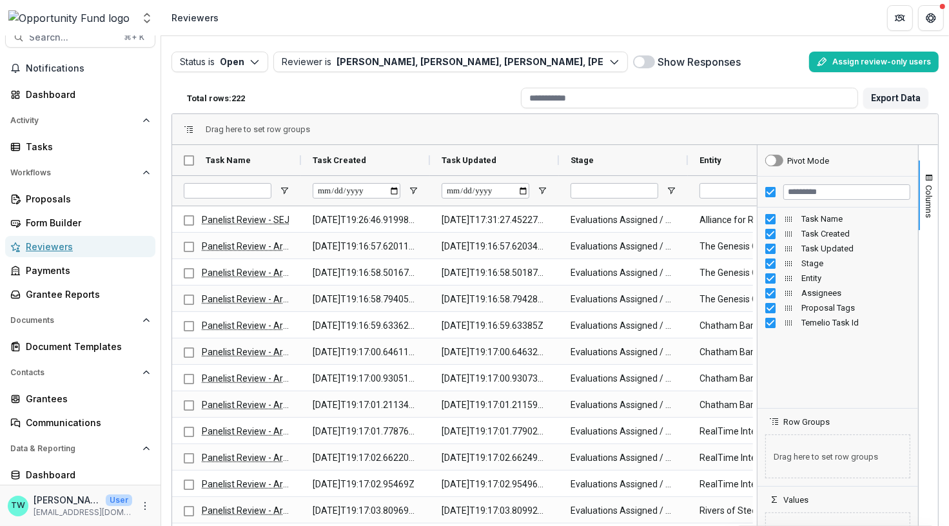 Image resolution: width=949 pixels, height=526 pixels. What do you see at coordinates (69, 18) in the screenshot?
I see `img: Opportunity Fund logo` at bounding box center [69, 18].